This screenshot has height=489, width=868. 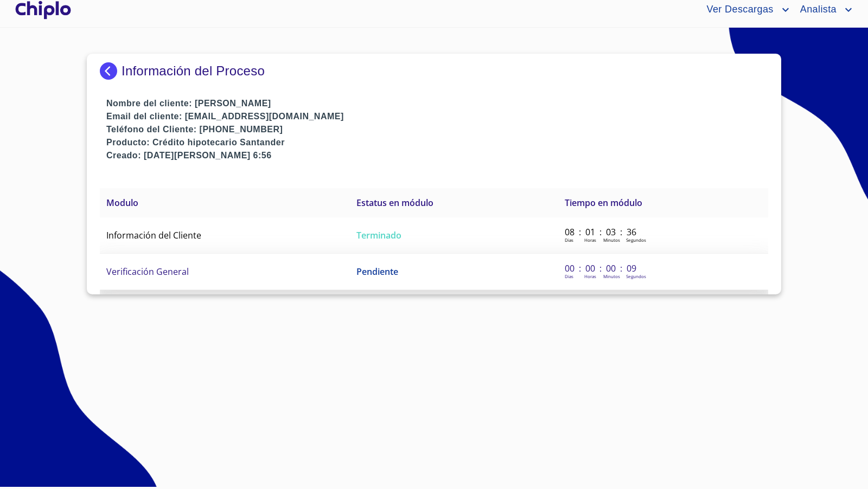 I want to click on img: Docupass spot blue, so click(x=111, y=71).